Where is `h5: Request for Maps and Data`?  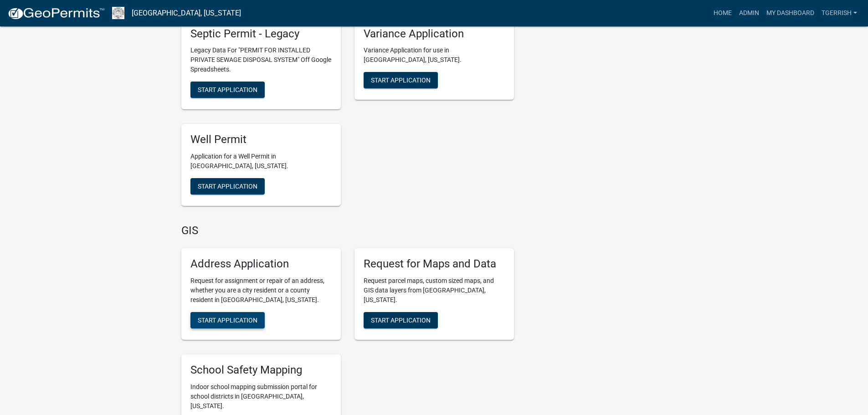 h5: Request for Maps and Data is located at coordinates (434, 264).